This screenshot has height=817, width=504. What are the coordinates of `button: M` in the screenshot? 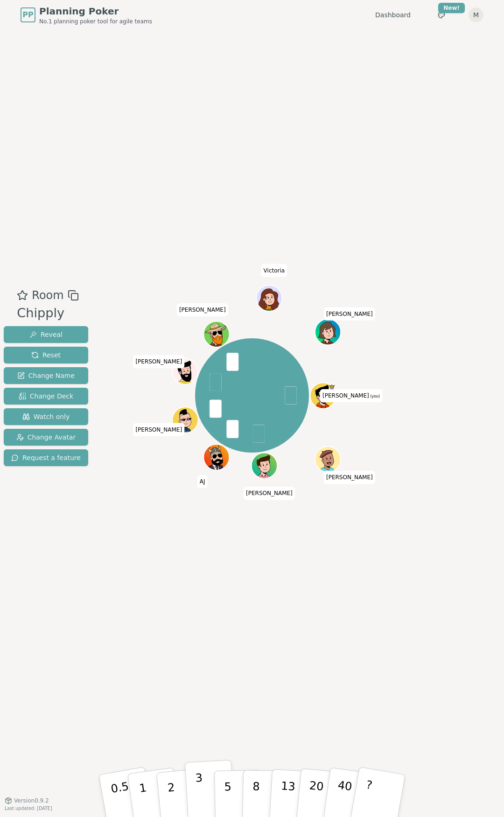 It's located at (476, 15).